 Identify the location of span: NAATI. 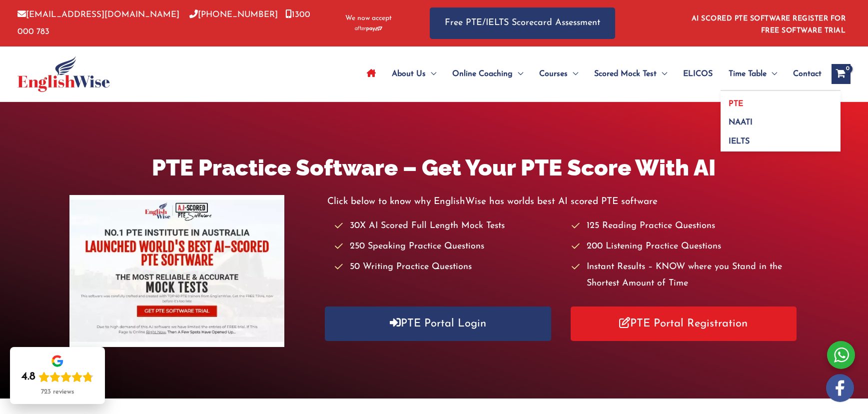
(741, 122).